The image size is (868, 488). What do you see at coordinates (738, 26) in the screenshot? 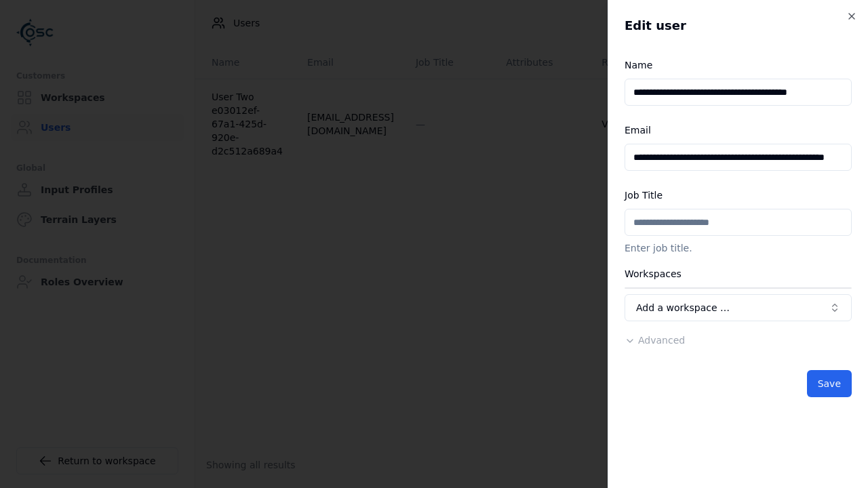
I see `h2: Edit user` at bounding box center [738, 26].